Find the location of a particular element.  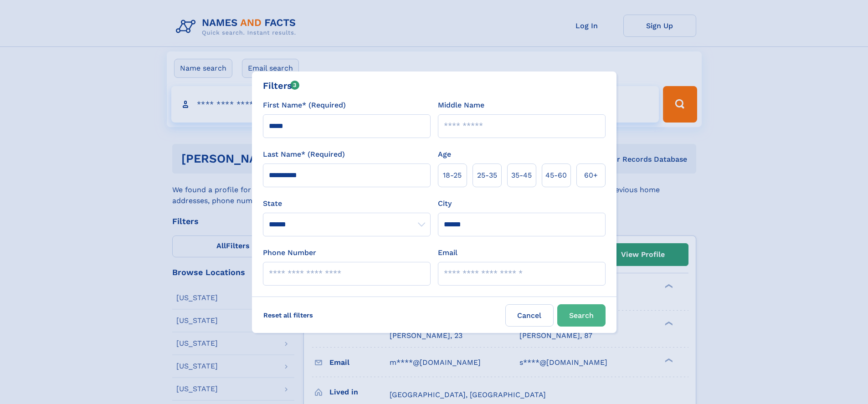

span: 35‑45 is located at coordinates (521, 175).